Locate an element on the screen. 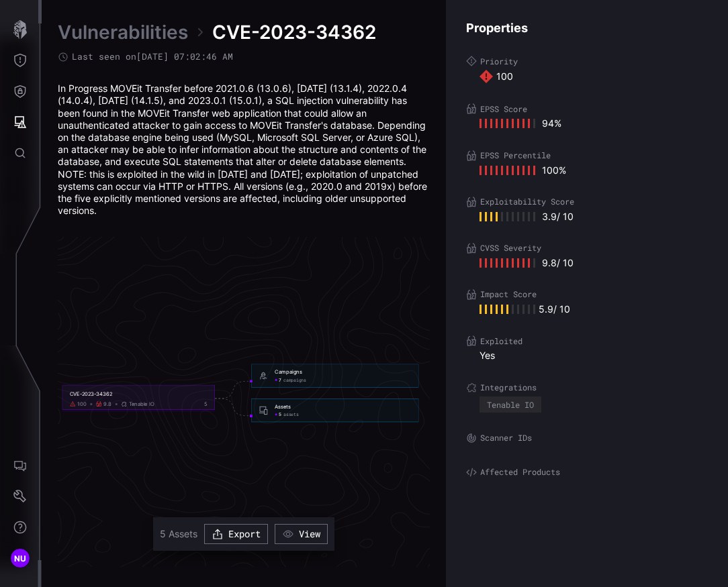 The image size is (728, 587). span: Tenable IO is located at coordinates (142, 405).